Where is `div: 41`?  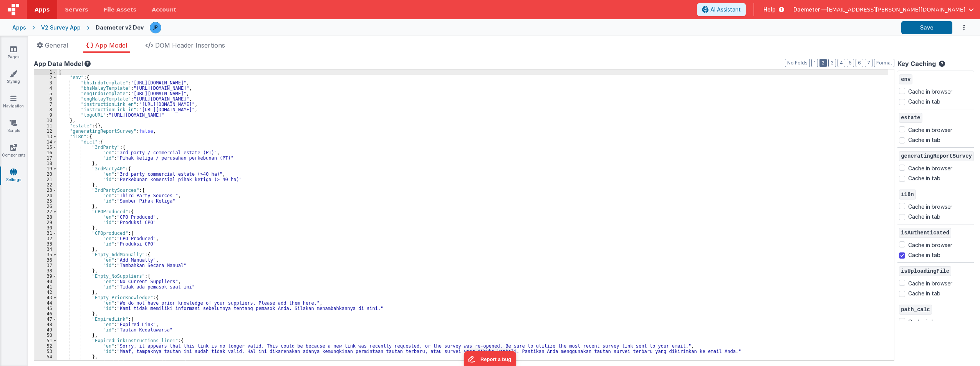
div: 41 is located at coordinates (46, 287).